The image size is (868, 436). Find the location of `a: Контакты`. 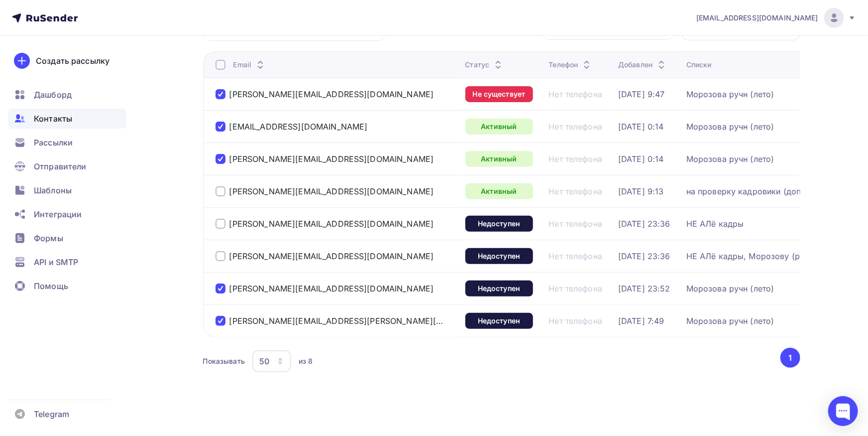

a: Контакты is located at coordinates (67, 119).